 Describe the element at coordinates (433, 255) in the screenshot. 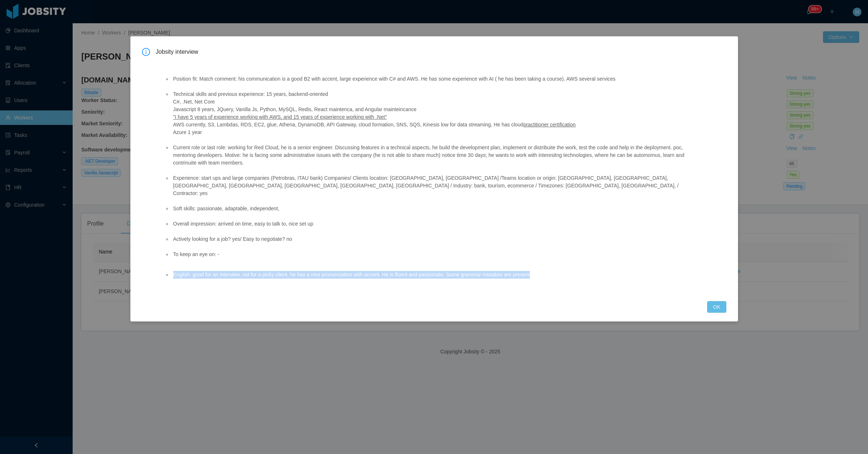

I see `li: To keep an eye on: -` at that location.